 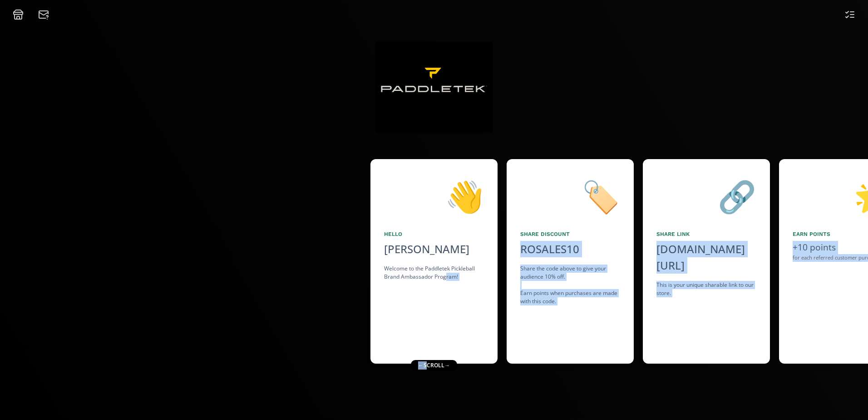 What do you see at coordinates (434, 88) in the screenshot?
I see `img: zDTMpVNsP4cs` at bounding box center [434, 88].